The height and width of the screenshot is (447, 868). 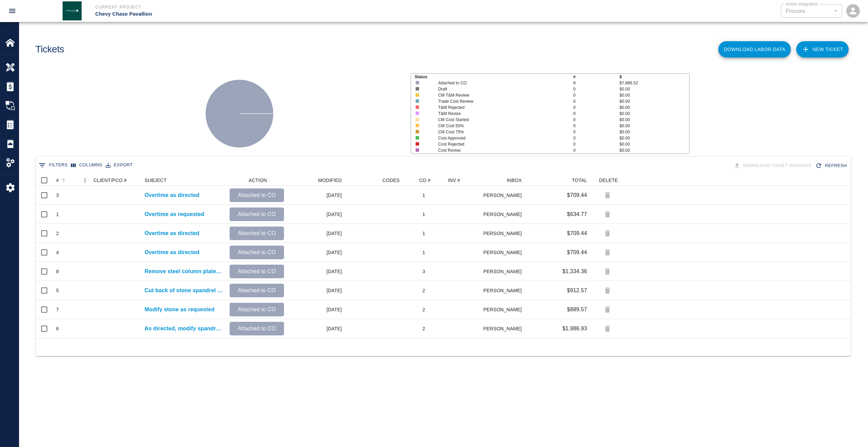 I want to click on a: Modify stone as requested, so click(x=180, y=310).